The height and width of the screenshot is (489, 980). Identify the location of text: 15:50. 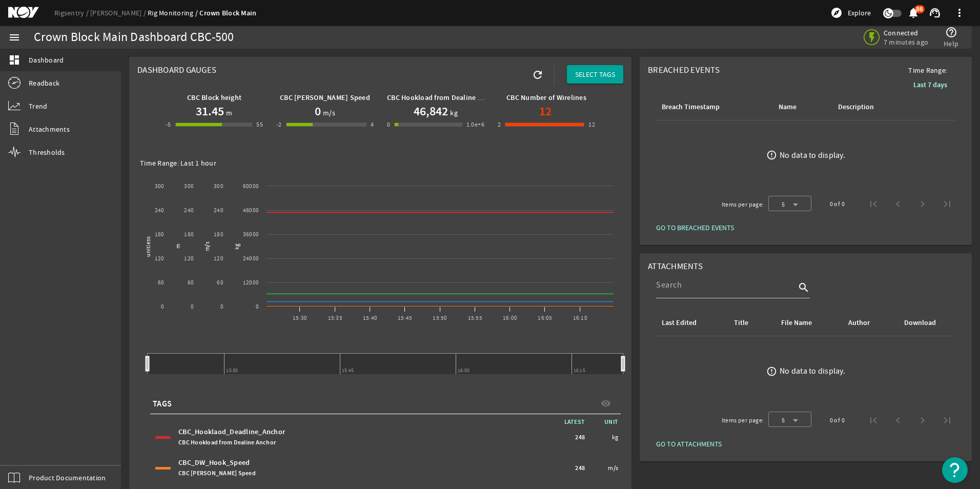
(440, 318).